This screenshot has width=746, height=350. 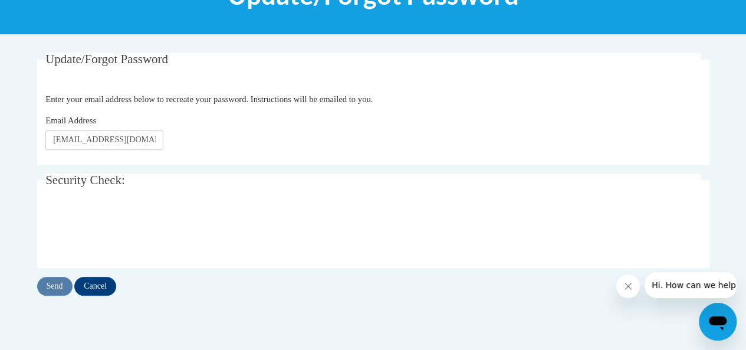 I want to click on input: Cancel, so click(x=95, y=286).